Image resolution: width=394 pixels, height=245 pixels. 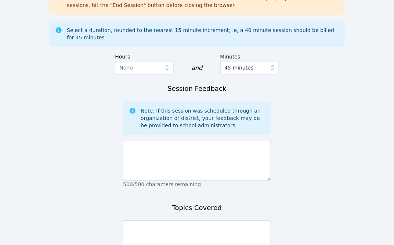 I want to click on h3: Topics Covered, so click(x=197, y=208).